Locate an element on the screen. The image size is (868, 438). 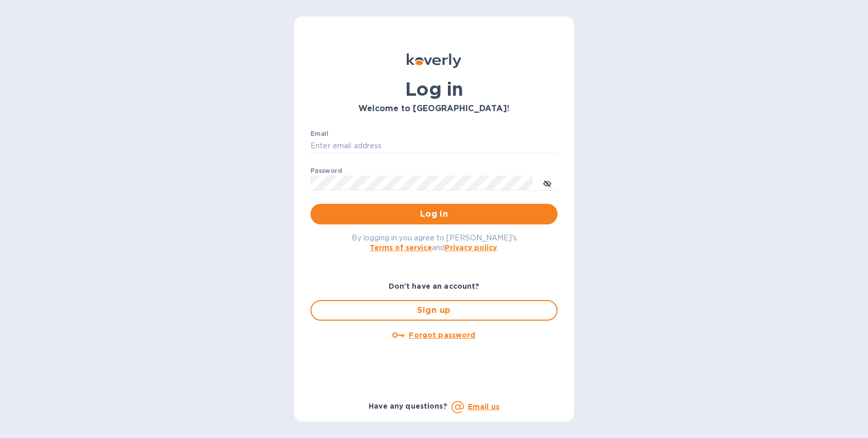
label: Password is located at coordinates (326, 171).